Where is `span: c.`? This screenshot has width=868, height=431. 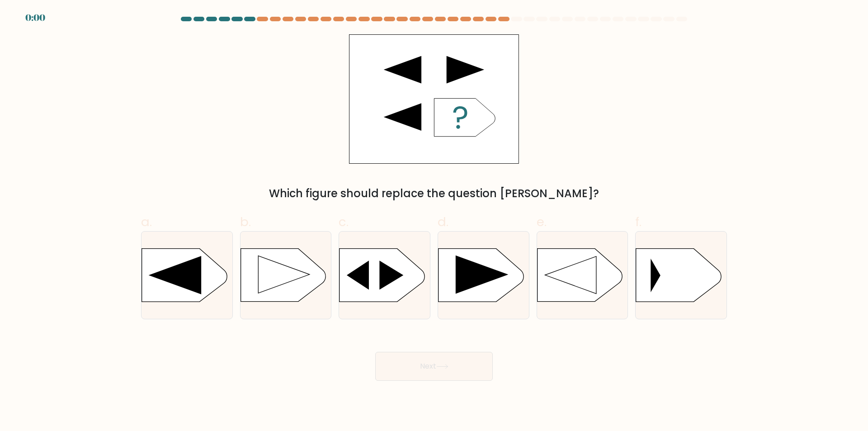 span: c. is located at coordinates (343, 222).